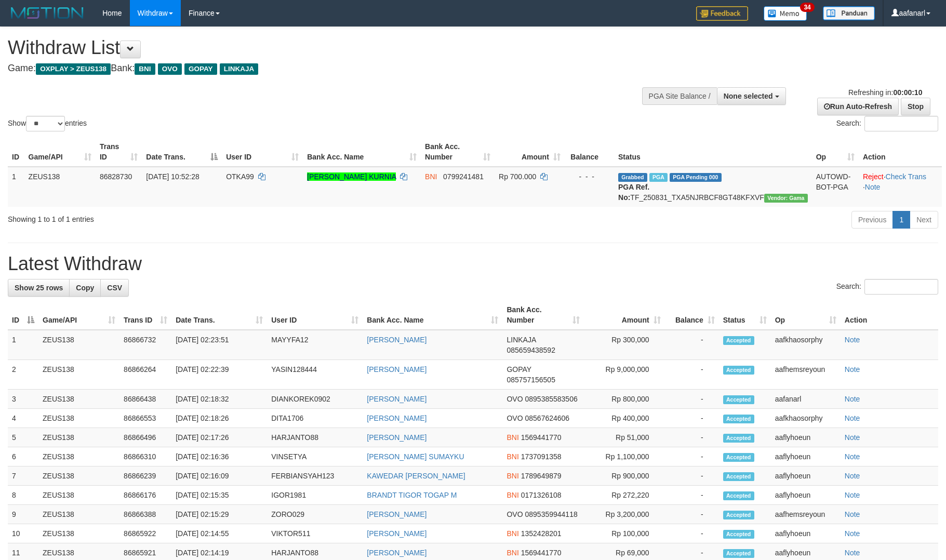  I want to click on td: Rp 900,000, so click(625, 476).